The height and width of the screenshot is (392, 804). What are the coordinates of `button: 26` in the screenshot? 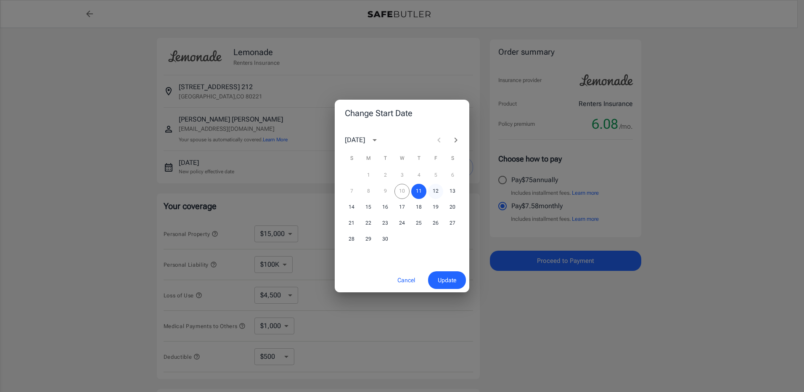 It's located at (436, 223).